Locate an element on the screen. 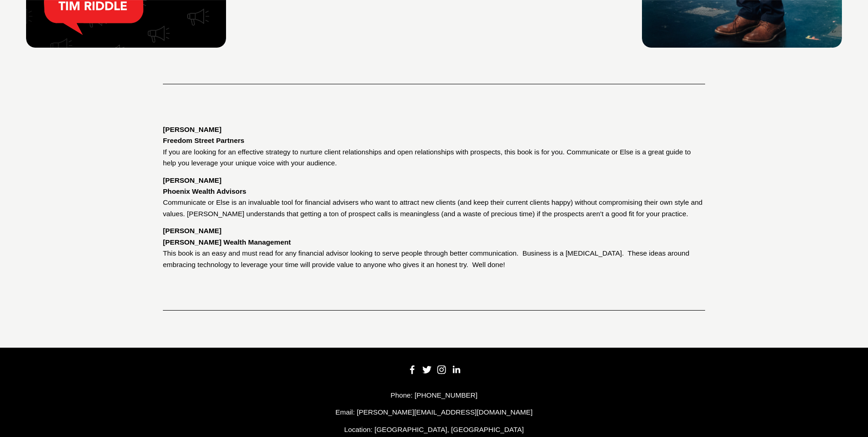 The width and height of the screenshot is (868, 437). a: Facebook is located at coordinates (412, 369).